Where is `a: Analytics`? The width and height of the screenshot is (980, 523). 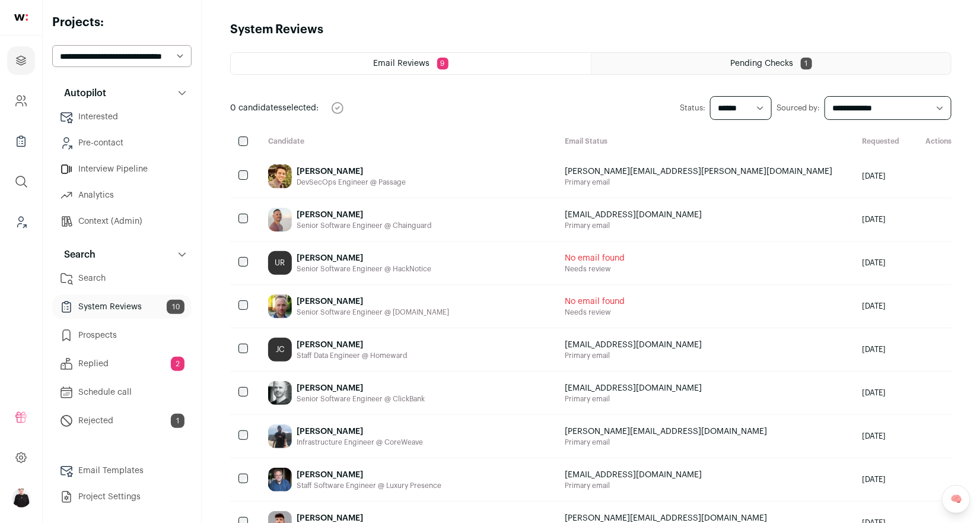
a: Analytics is located at coordinates (121, 195).